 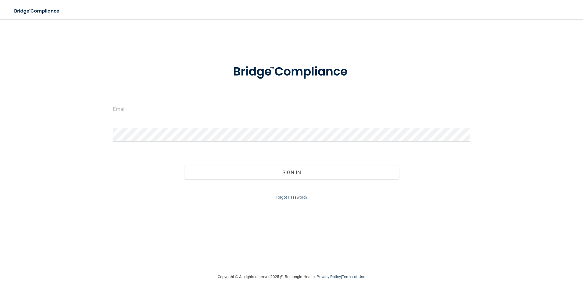 I want to click on button: Sign In, so click(x=291, y=172).